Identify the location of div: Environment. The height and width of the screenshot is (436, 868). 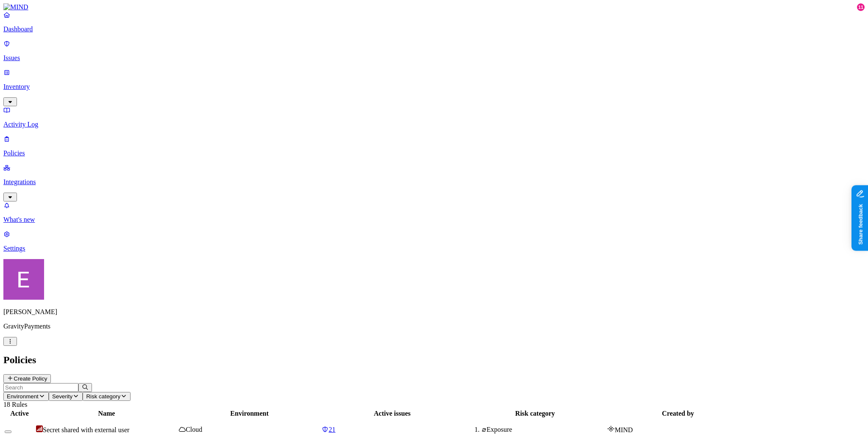
(249, 414).